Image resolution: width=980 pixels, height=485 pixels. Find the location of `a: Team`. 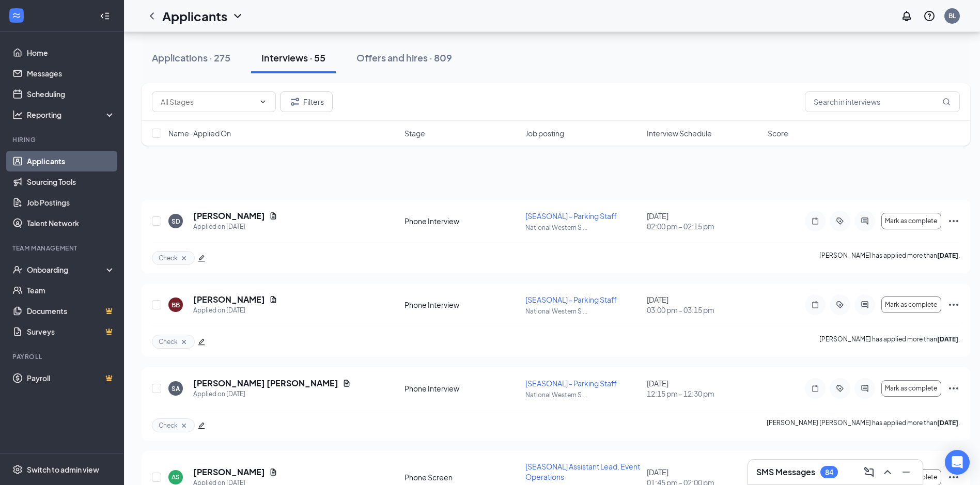

a: Team is located at coordinates (71, 290).